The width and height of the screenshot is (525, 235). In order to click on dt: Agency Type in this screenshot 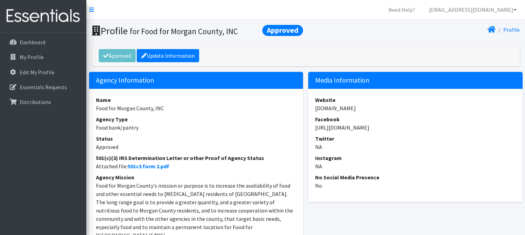, I will do `click(196, 119)`.